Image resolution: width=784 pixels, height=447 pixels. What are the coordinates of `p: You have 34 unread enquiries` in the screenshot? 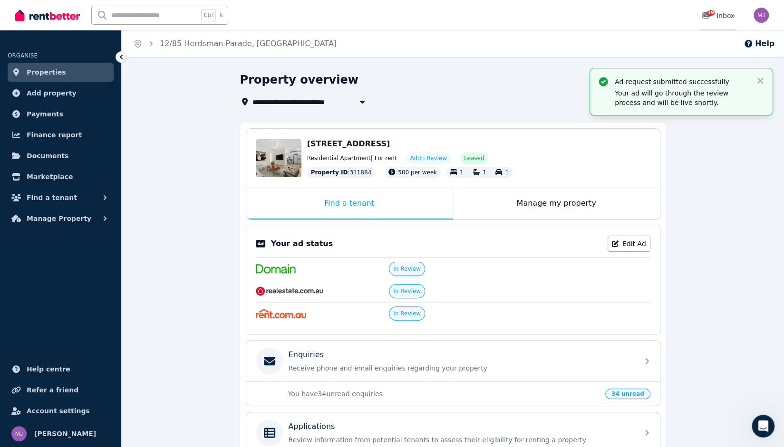 It's located at (443, 394).